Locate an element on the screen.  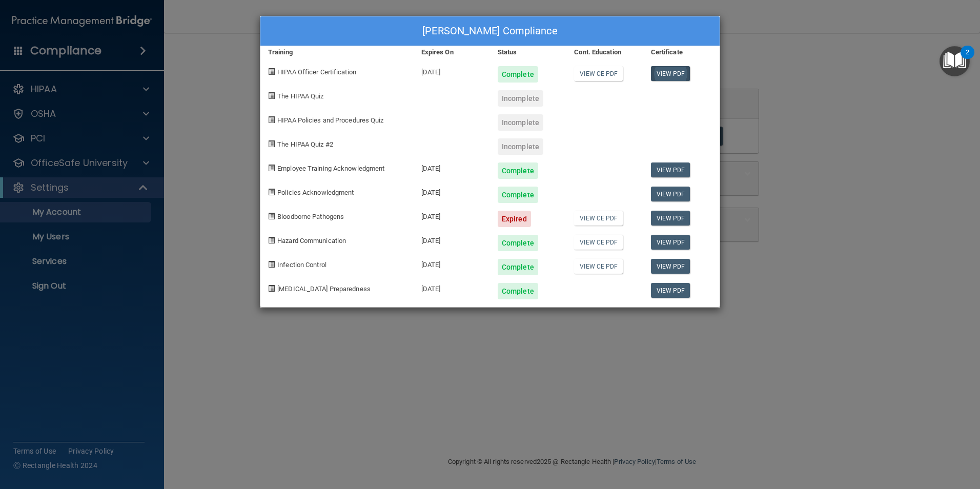
div: Training is located at coordinates (336, 52).